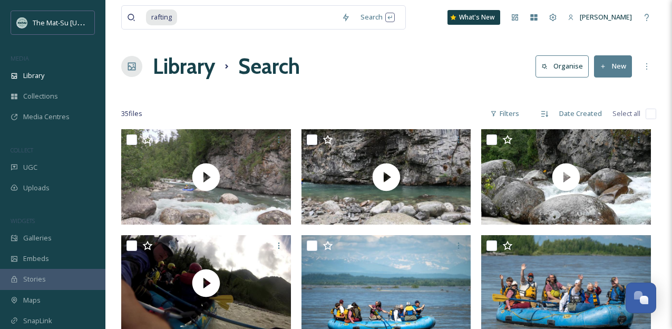 Image resolution: width=672 pixels, height=329 pixels. Describe the element at coordinates (32, 300) in the screenshot. I see `span: Maps` at that location.